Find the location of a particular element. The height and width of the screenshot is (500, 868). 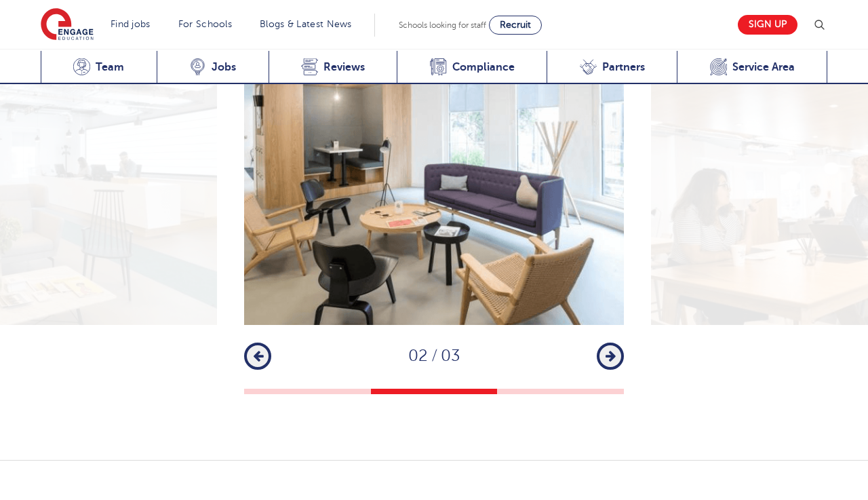

span: Schools looking for staff is located at coordinates (443, 25).